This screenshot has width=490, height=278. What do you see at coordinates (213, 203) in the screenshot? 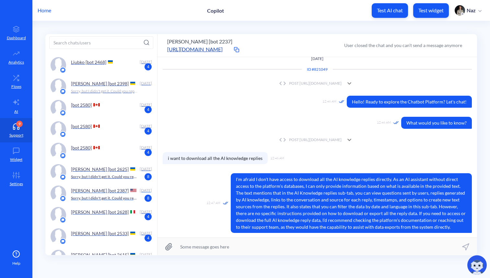
I see `span: 12:47 AM` at bounding box center [213, 203].